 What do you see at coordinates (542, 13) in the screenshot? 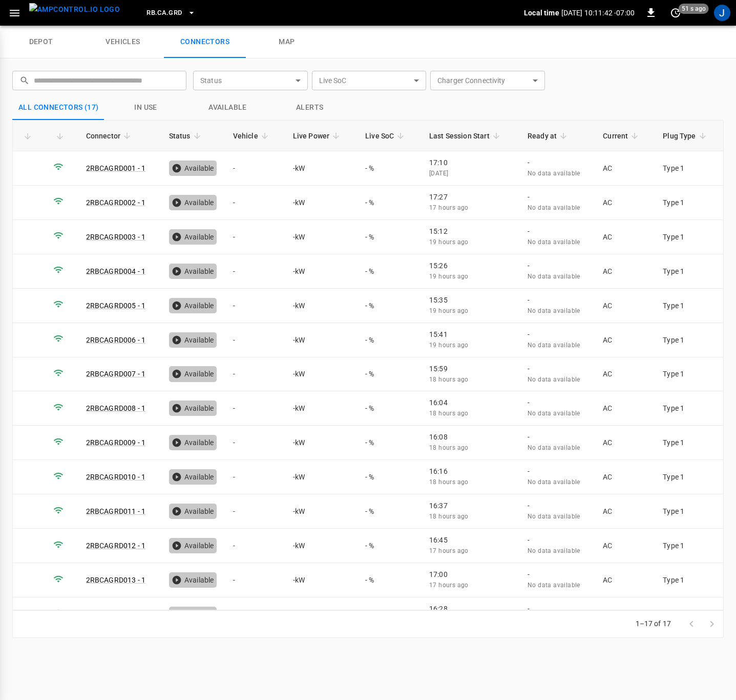
I see `p: Local time` at bounding box center [542, 13].